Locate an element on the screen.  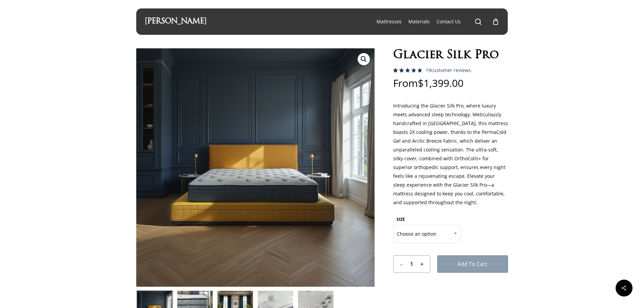
span: Contact Us is located at coordinates (449, 21).